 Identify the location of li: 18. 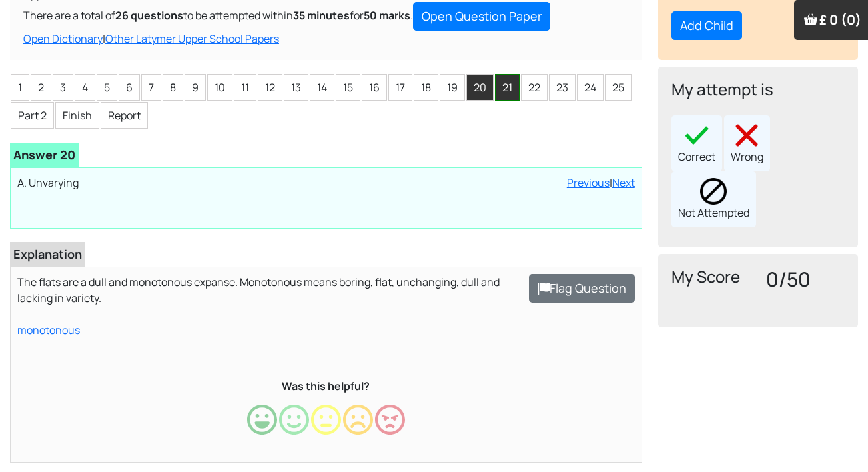
(426, 87).